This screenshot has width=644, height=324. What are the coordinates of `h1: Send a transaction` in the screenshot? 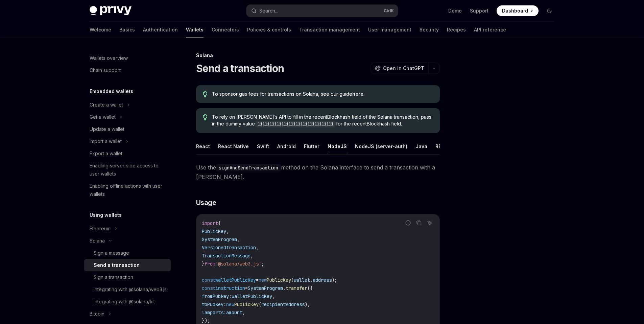 It's located at (240, 69).